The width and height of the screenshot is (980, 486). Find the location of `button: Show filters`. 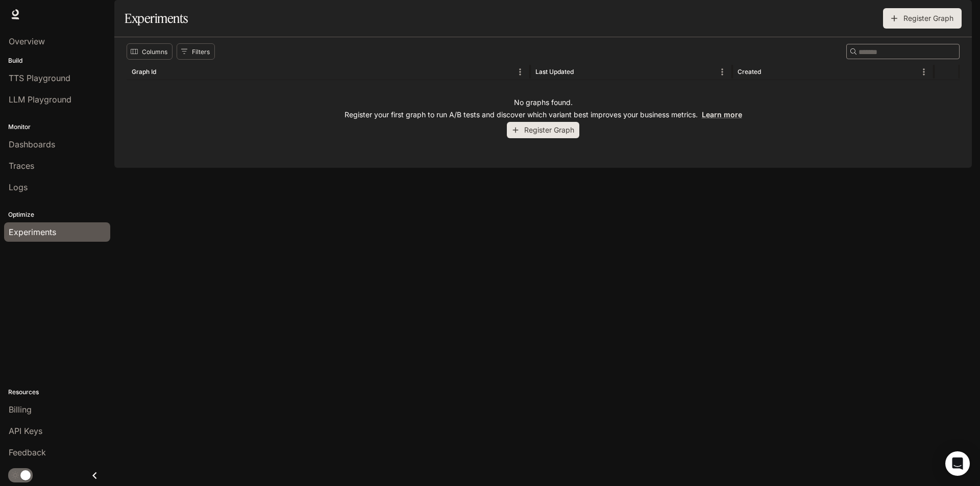

button: Show filters is located at coordinates (196, 51).